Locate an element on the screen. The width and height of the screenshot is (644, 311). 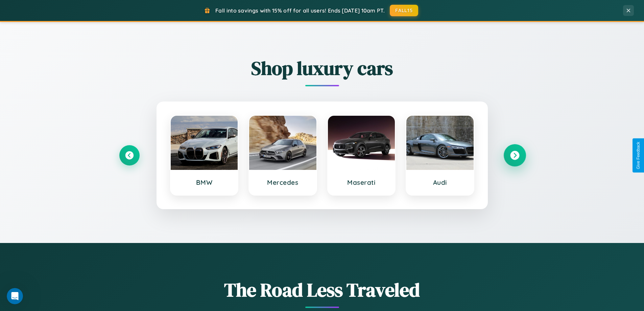
h1: The Road Less Traveled is located at coordinates (322, 289).